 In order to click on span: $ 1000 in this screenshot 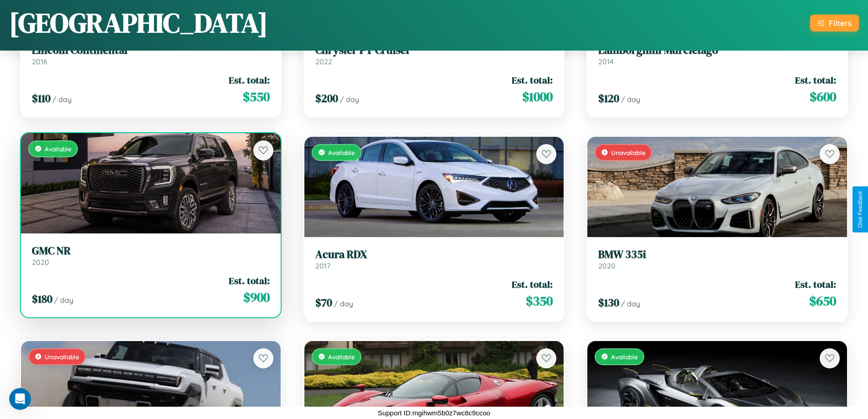, I will do `click(537, 96)`.